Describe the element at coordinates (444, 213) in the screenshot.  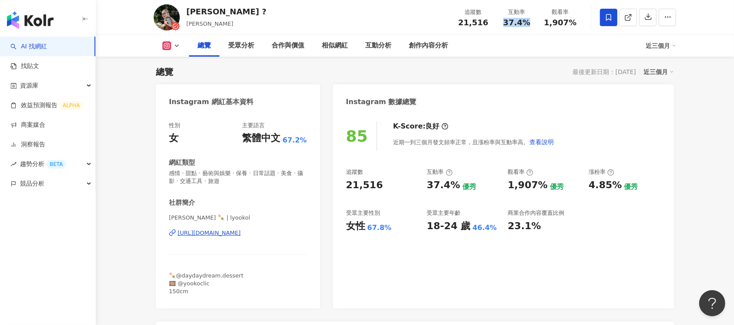
I see `div: 受眾主要年齡` at that location.